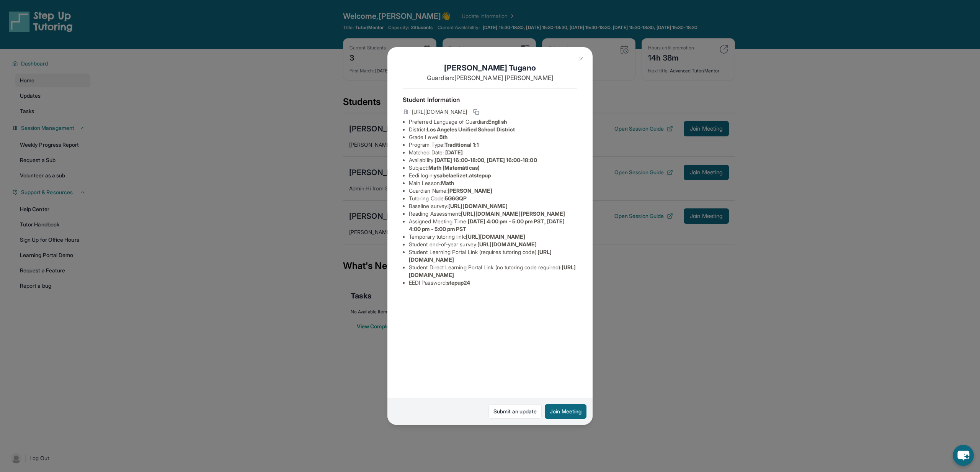  I want to click on button: Join Meeting, so click(566, 412).